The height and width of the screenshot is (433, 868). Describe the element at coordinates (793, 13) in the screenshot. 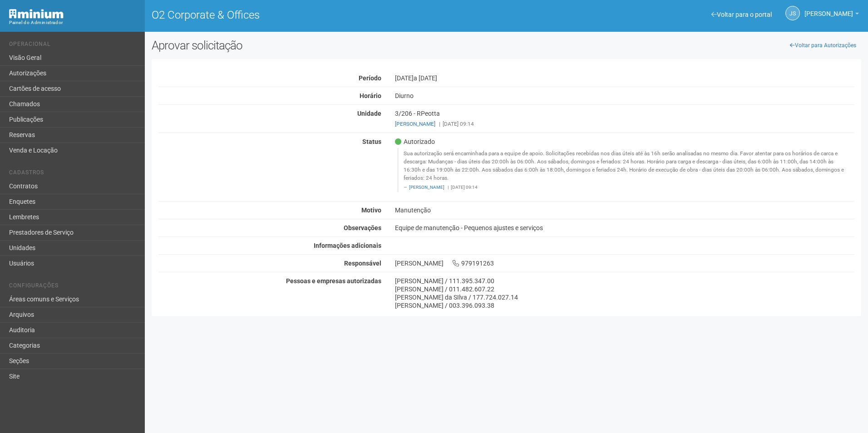

I see `a: JS` at that location.